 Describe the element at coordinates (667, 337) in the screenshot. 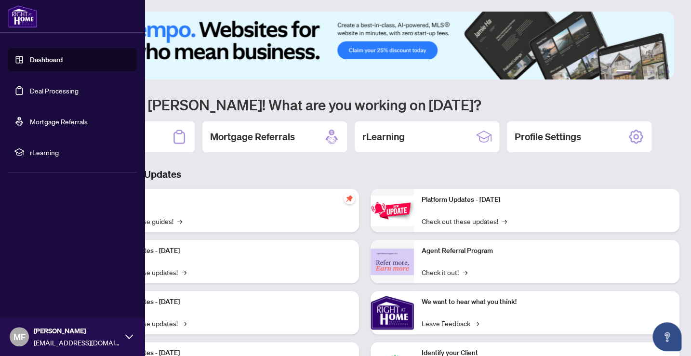

I see `button: Open asap` at that location.